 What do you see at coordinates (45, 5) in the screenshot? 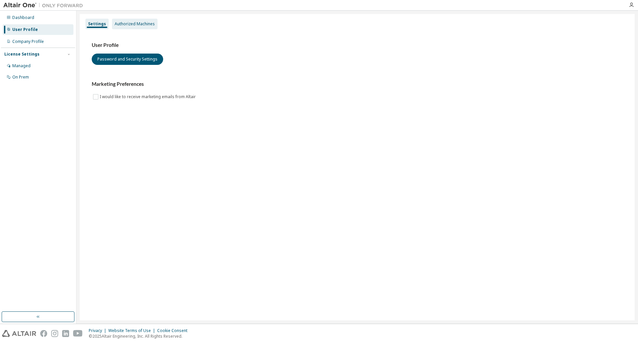
I see `img: Altair One` at bounding box center [45, 5].